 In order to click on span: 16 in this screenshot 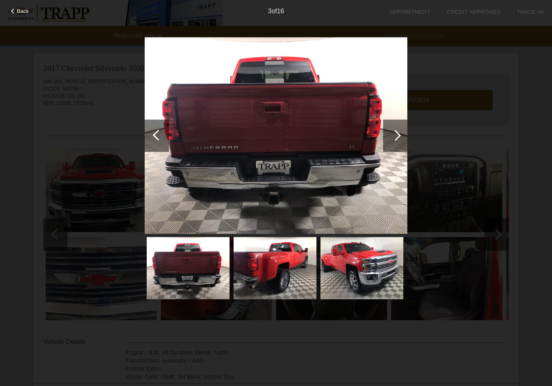, I will do `click(280, 11)`.